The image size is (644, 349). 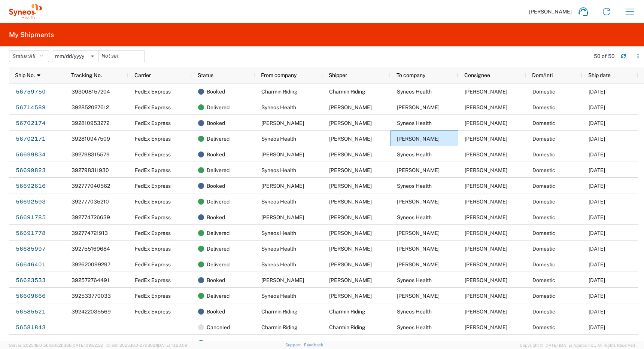 What do you see at coordinates (91, 249) in the screenshot?
I see `span: 392755169684` at bounding box center [91, 249].